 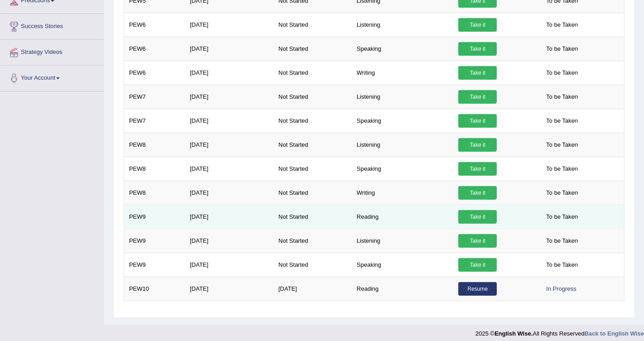 I want to click on div: In Progress, so click(x=561, y=289).